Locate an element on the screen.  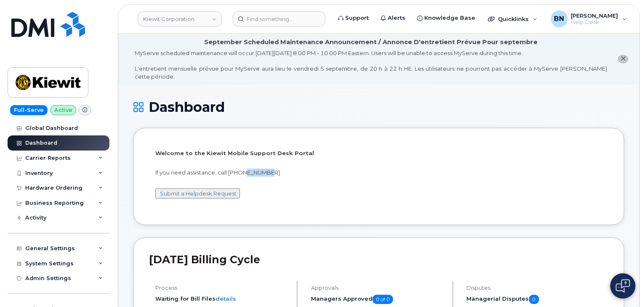
li: Waiting for Bill Files is located at coordinates (222, 299).